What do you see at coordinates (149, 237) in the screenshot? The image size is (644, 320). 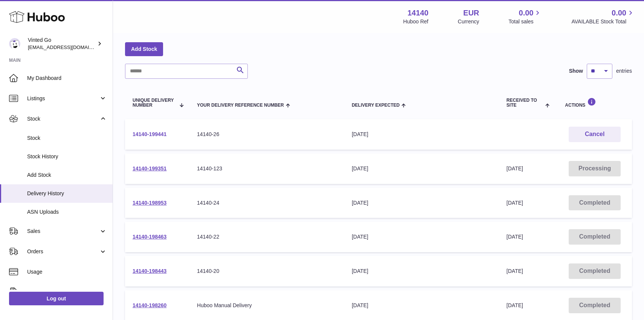 I see `a: 14140-198463` at bounding box center [149, 237].